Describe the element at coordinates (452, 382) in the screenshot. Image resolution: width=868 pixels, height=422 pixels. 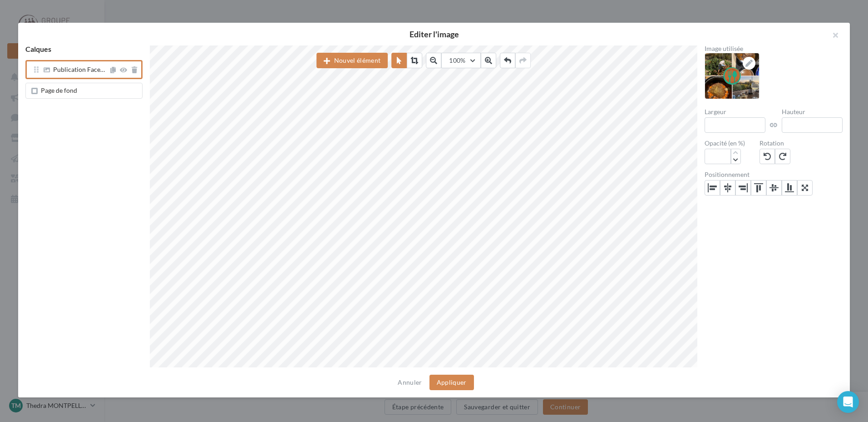
I see `button: Appliquer` at that location.